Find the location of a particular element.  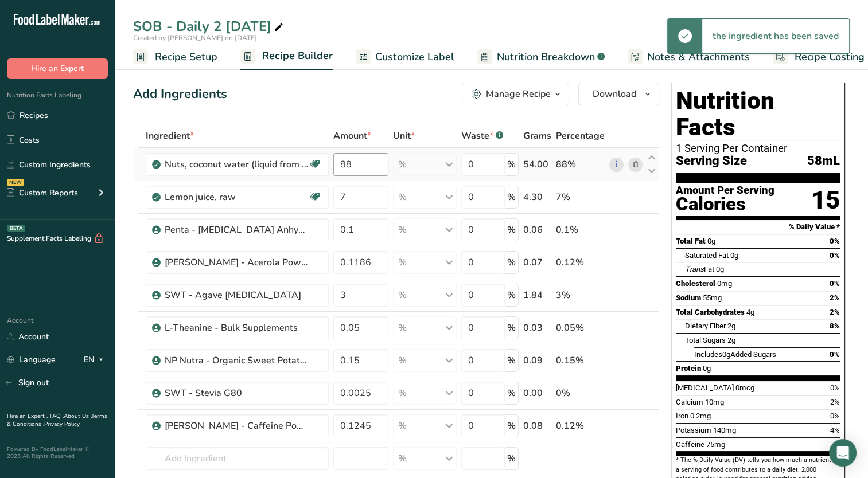

span: Recipe Builder is located at coordinates (297, 56).